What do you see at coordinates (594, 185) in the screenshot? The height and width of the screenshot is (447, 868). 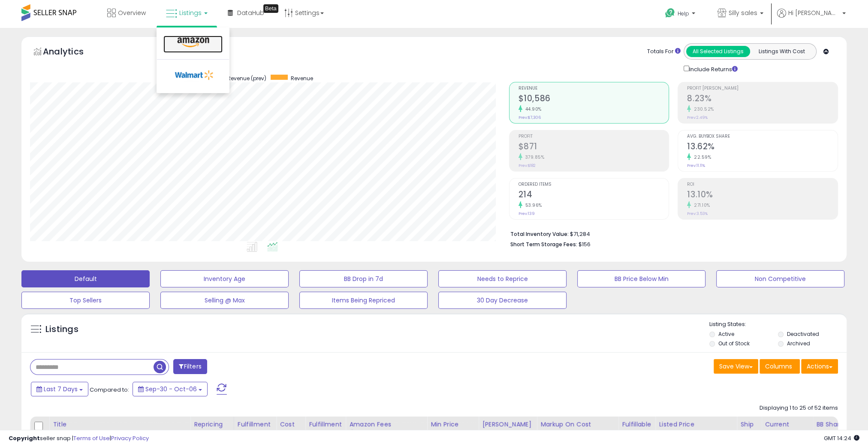 I see `span: Ordered Items` at bounding box center [594, 185].